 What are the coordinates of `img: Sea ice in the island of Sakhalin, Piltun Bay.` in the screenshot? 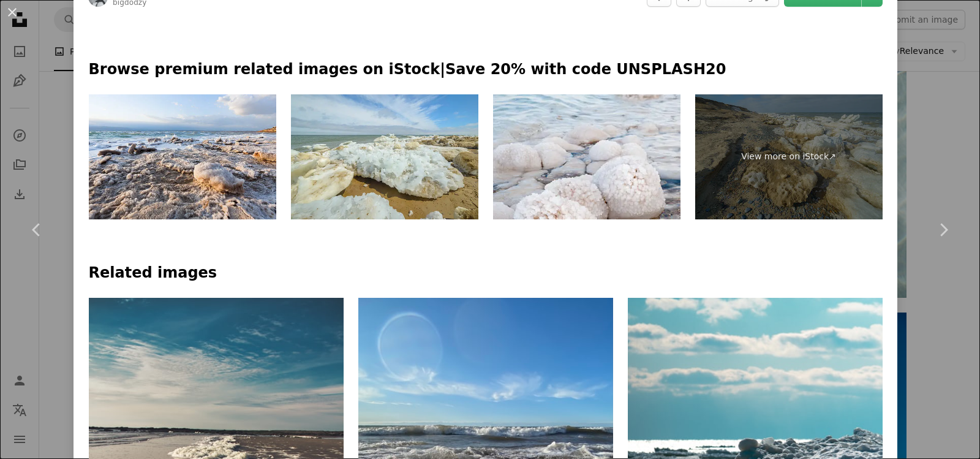 It's located at (384, 157).